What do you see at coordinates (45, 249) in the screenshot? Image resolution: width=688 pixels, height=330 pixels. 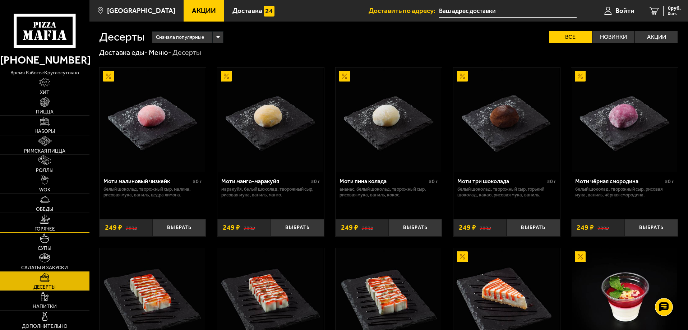 I see `span: Супы` at bounding box center [45, 249].